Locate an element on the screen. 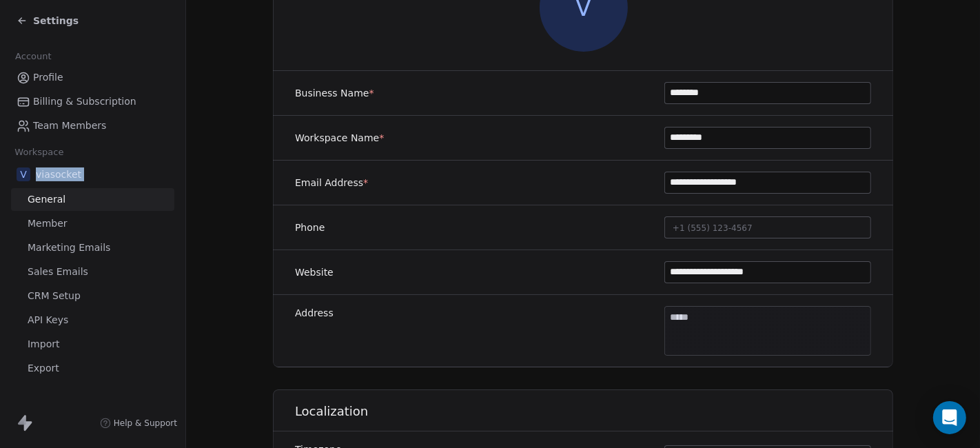  a: General is located at coordinates (93, 199).